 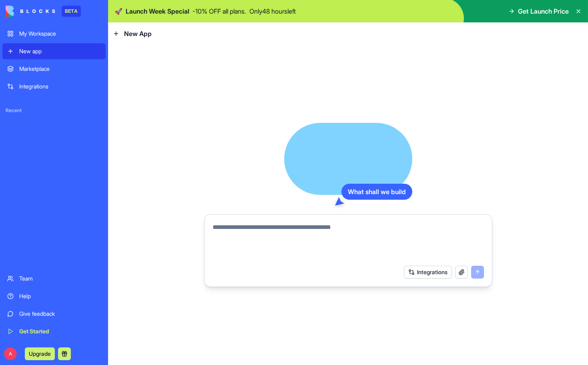 What do you see at coordinates (71, 11) in the screenshot?
I see `div: BETA` at bounding box center [71, 11].